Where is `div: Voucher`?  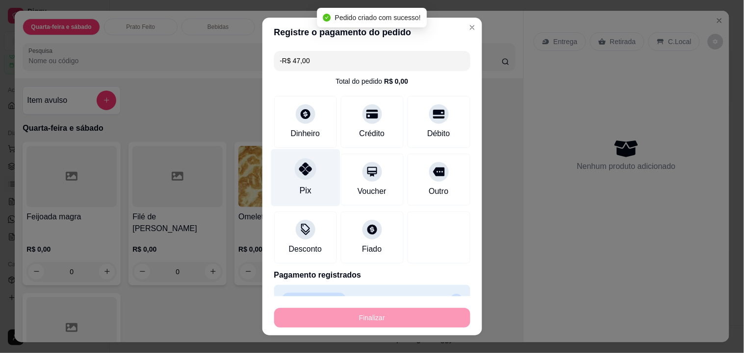 div: Voucher is located at coordinates (372, 192).